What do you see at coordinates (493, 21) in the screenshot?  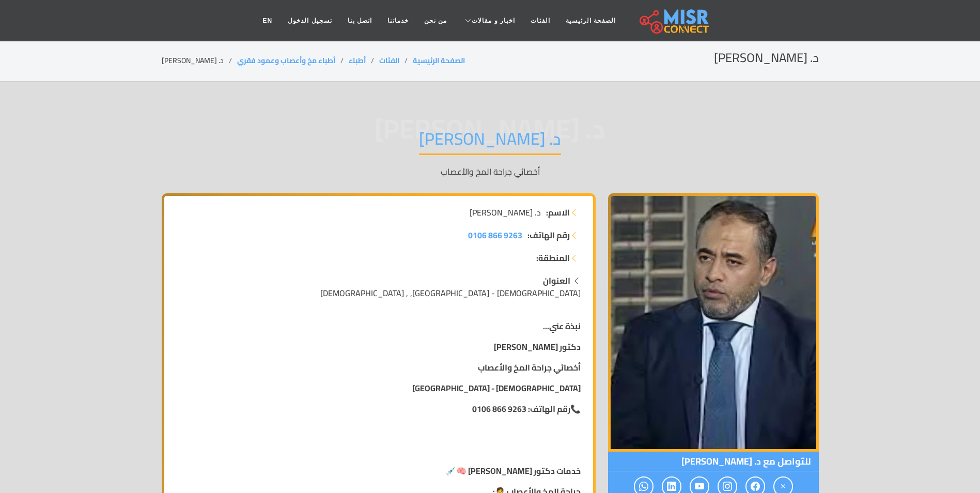 I see `span: اخبار و مقالات` at bounding box center [493, 21].